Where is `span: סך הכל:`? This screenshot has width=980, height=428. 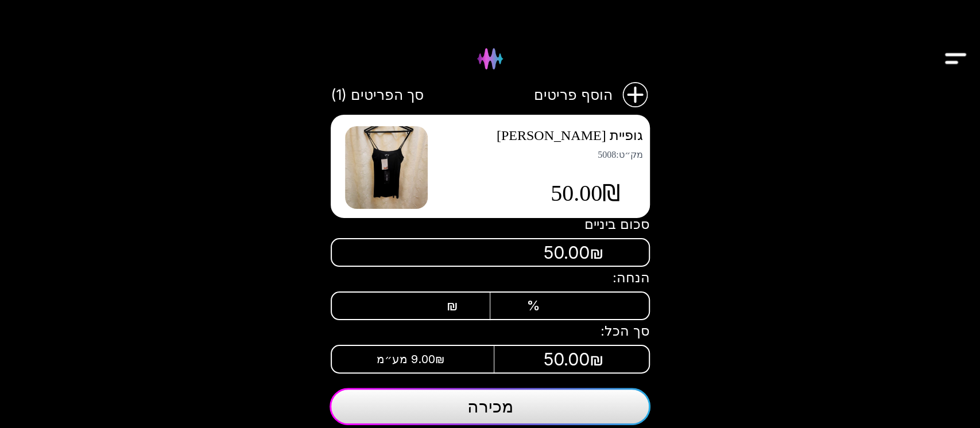
span: סך הכל: is located at coordinates (625, 331).